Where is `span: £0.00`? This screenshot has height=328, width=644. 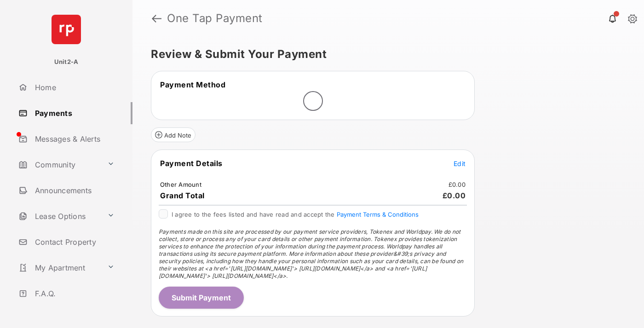
span: £0.00 is located at coordinates (454, 196).